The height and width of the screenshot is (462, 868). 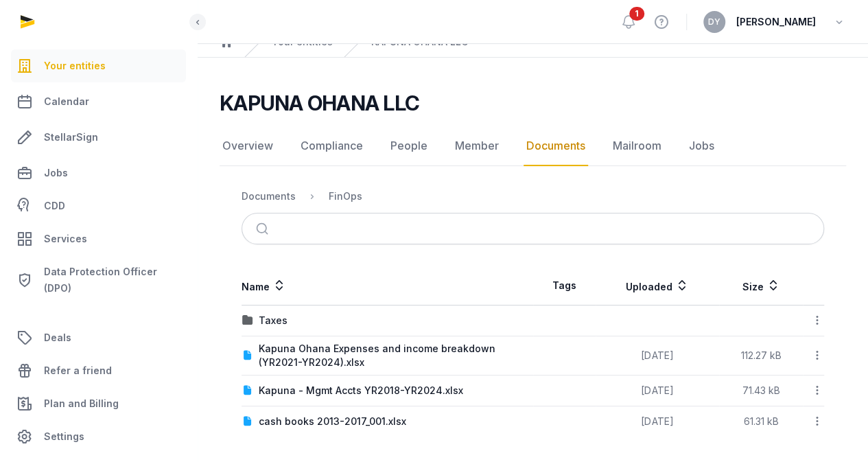 What do you see at coordinates (657, 286) in the screenshot?
I see `th: Uploaded` at bounding box center [657, 286].